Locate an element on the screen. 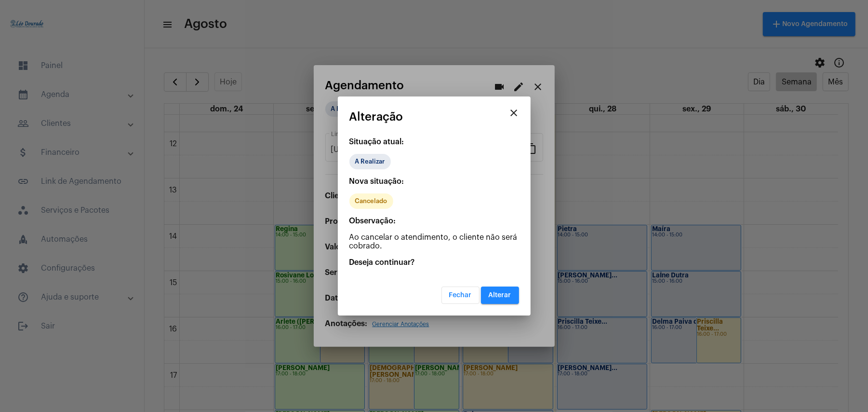 The image size is (868, 412). span: Alteração is located at coordinates (377, 117).